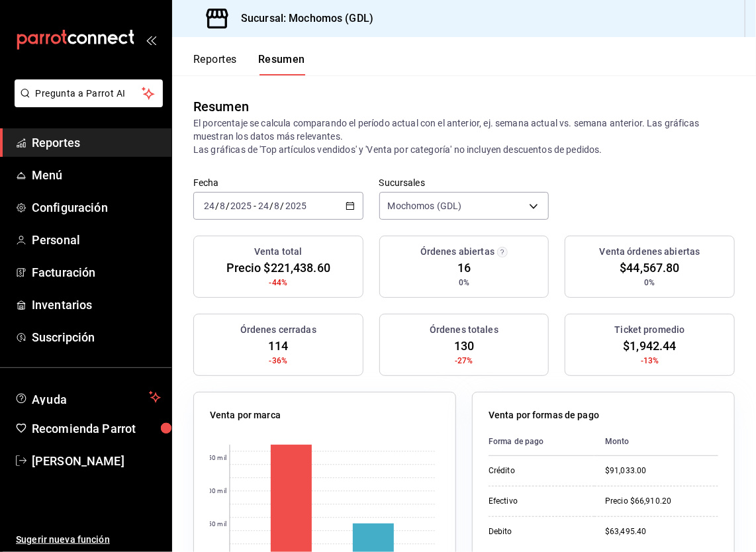 The height and width of the screenshot is (552, 756). I want to click on div: Debito, so click(537, 532).